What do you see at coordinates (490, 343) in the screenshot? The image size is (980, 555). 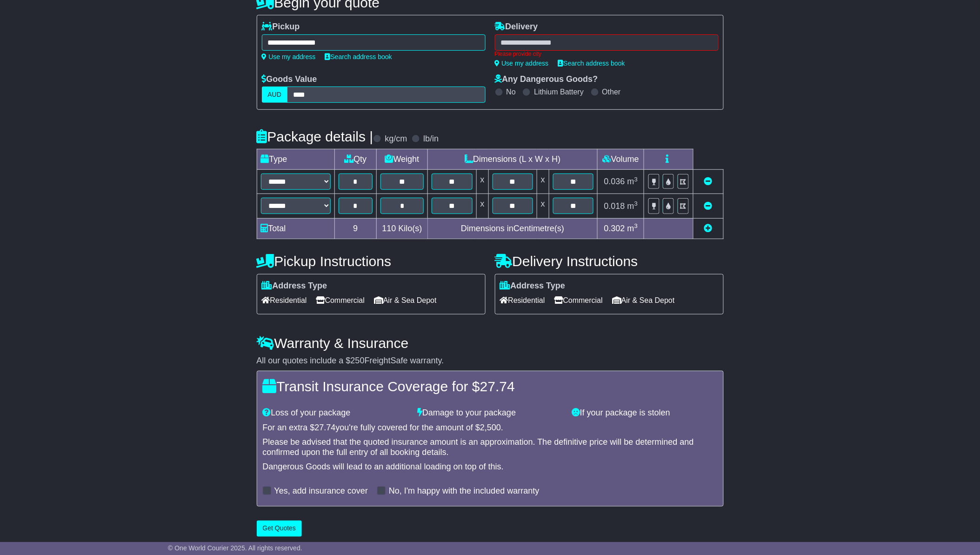 I see `h4: Warranty & Insurance` at bounding box center [490, 343].